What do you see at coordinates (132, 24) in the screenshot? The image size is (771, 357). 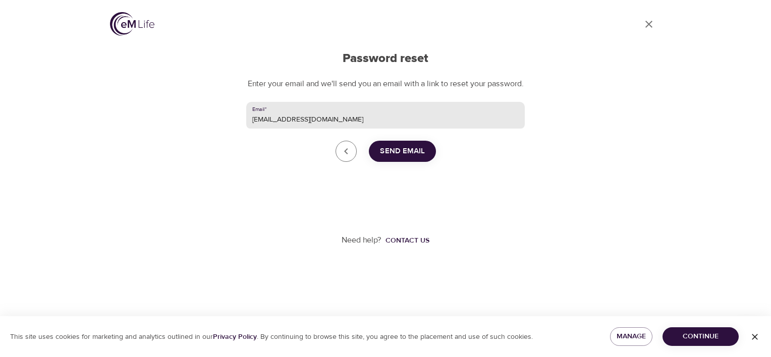 I see `img: logo` at bounding box center [132, 24].